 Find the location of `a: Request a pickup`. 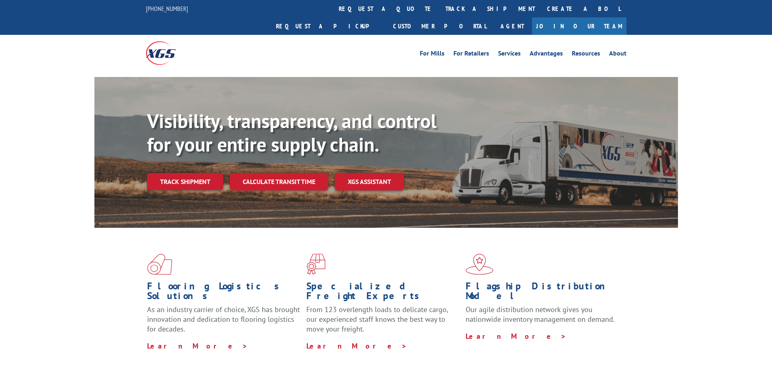

a: Request a pickup is located at coordinates (328, 26).